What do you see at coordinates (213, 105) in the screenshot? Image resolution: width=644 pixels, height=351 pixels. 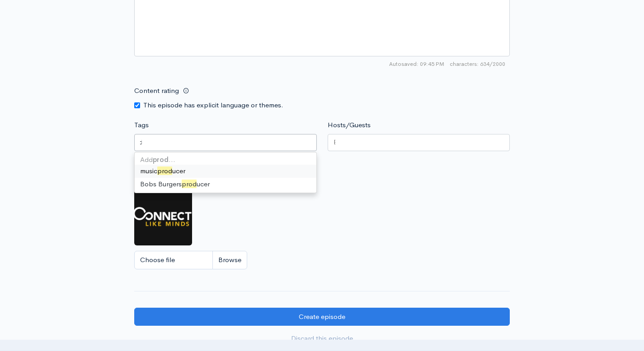 I see `label: This episode has explicit language or themes.` at bounding box center [213, 105].